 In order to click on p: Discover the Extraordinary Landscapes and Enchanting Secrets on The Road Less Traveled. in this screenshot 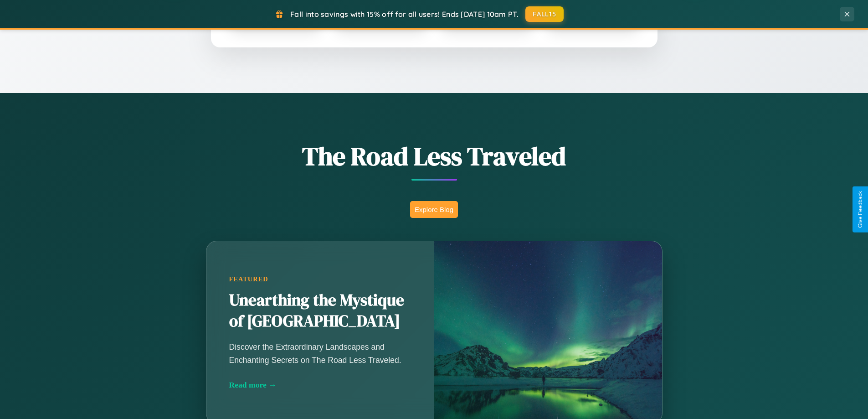, I will do `click(321, 354)`.